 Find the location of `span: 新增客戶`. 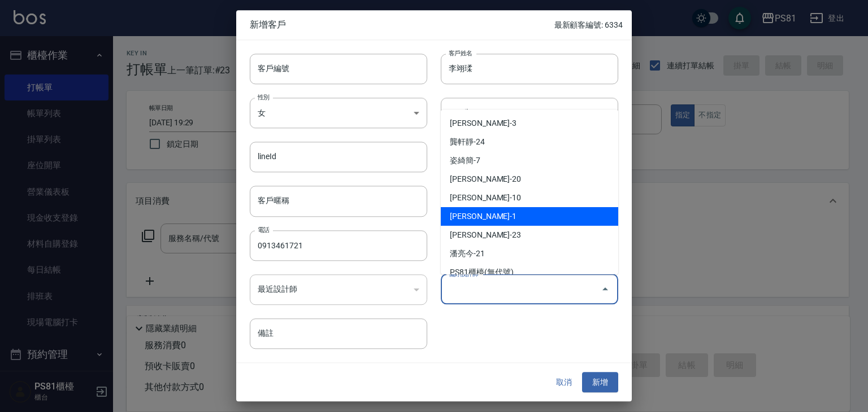

span: 新增客戶 is located at coordinates (402, 25).